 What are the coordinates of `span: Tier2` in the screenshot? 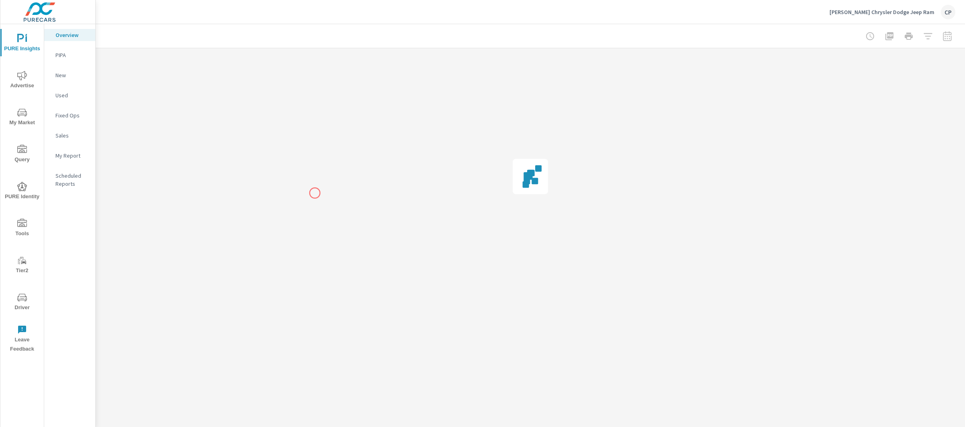 It's located at (22, 265).